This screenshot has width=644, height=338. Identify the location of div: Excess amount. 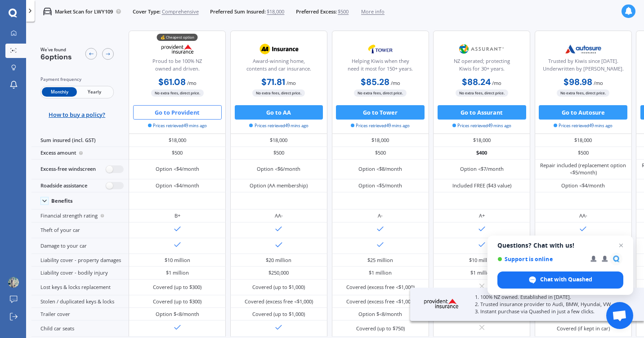
(80, 154).